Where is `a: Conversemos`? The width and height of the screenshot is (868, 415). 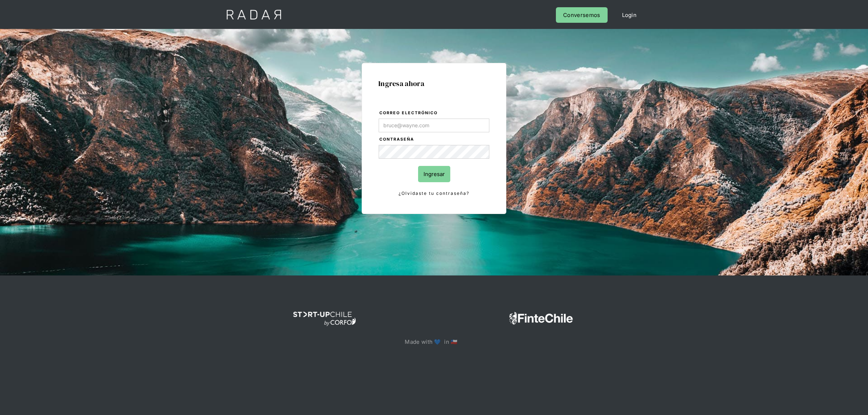 a: Conversemos is located at coordinates (582, 15).